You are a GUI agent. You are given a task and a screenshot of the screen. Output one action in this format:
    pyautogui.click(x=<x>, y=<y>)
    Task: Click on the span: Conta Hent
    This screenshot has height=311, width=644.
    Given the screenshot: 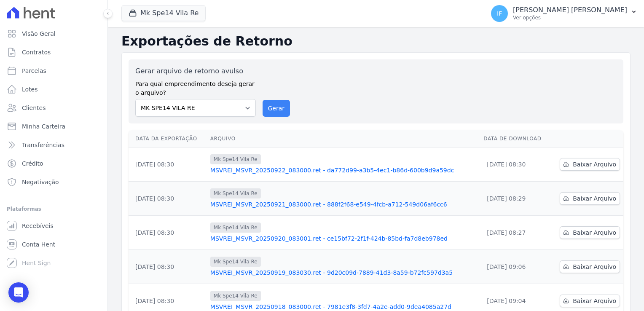 What is the action you would take?
    pyautogui.click(x=38, y=244)
    